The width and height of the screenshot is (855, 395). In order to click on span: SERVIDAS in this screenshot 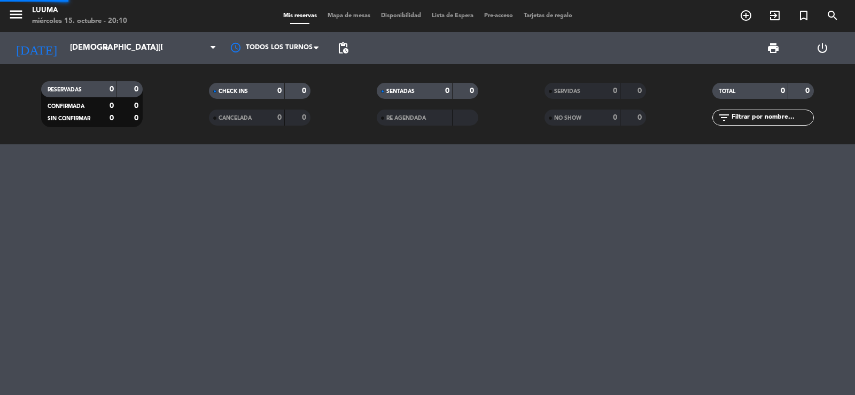, I will do `click(567, 91)`.